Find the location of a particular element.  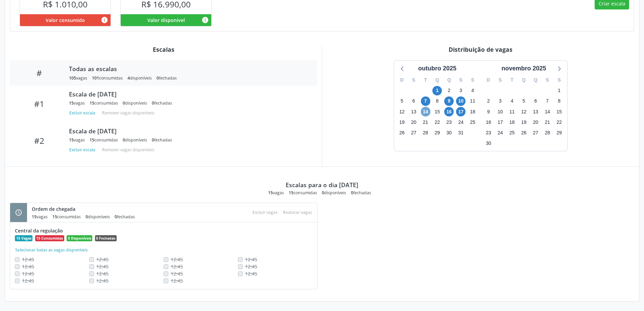

span: 15 Vagas is located at coordinates (23, 238).